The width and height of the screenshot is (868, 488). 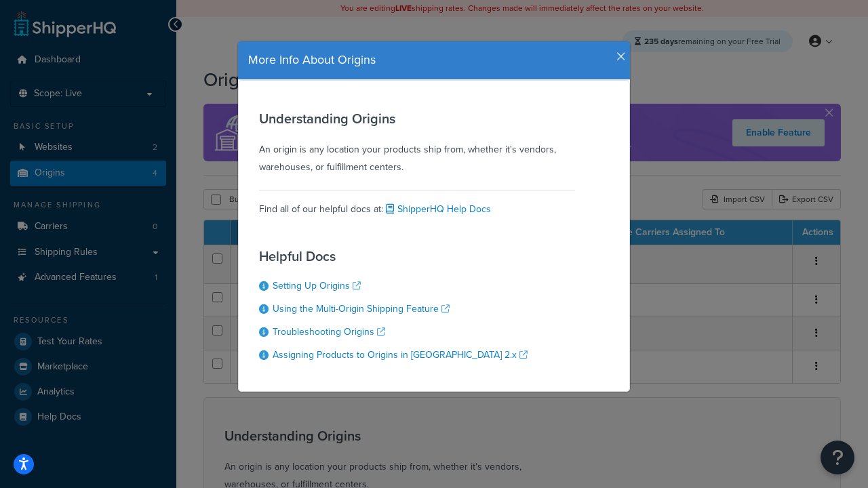 I want to click on a: Using the Multi-Origin Shipping Feature, so click(x=360, y=308).